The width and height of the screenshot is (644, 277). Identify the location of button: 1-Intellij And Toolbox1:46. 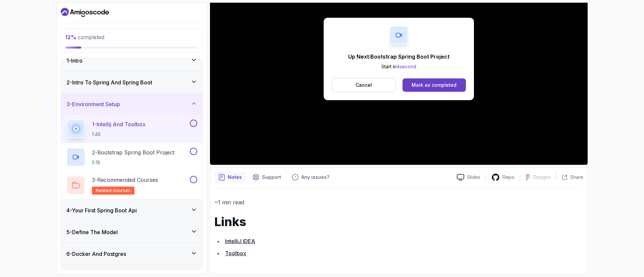
(132, 129).